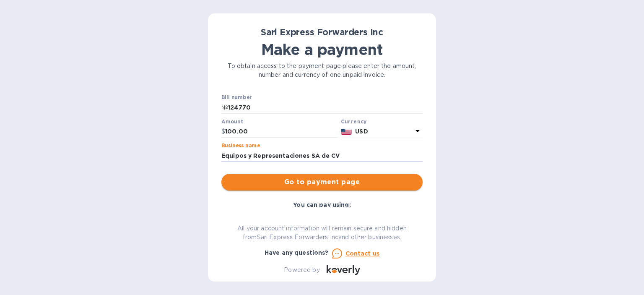  Describe the element at coordinates (232, 122) in the screenshot. I see `label: Amount` at that location.